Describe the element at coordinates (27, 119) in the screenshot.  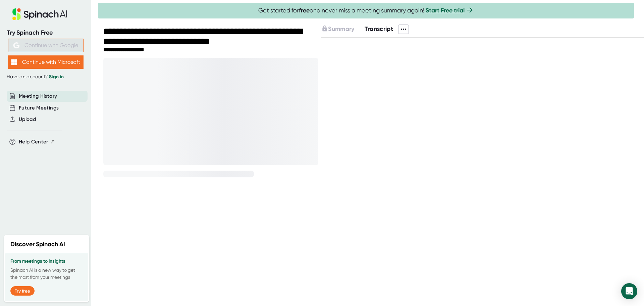
I see `span: Upload` at that location.